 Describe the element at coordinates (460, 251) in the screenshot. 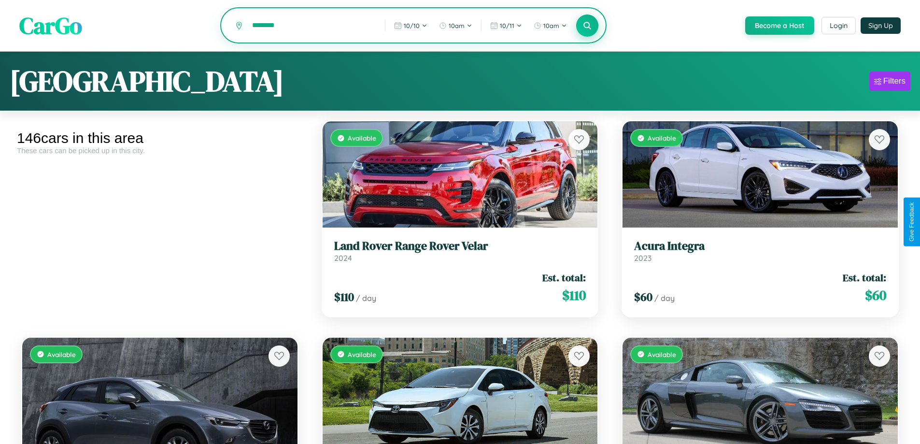

I see `a: Land Rover Range Rover Velar2024` at that location.